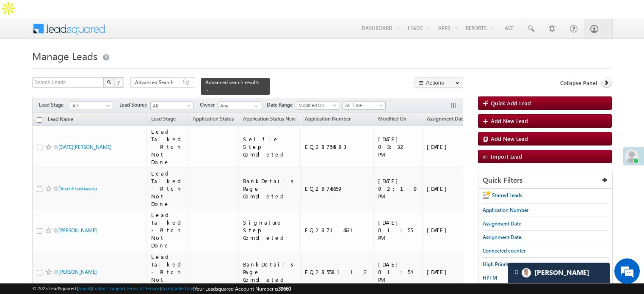 The width and height of the screenshot is (644, 294). What do you see at coordinates (108, 288) in the screenshot?
I see `a: Contact Support` at bounding box center [108, 288].